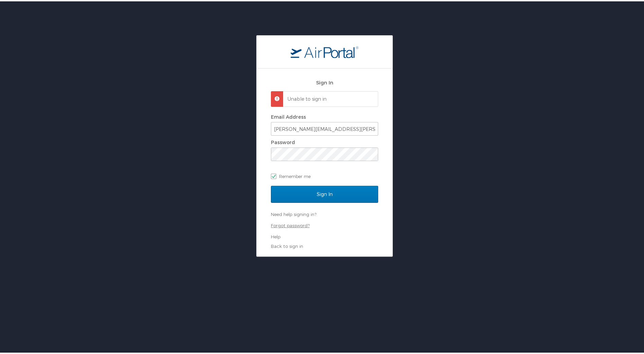 The height and width of the screenshot is (354, 644). What do you see at coordinates (287, 245) in the screenshot?
I see `a: Back to sign in` at bounding box center [287, 245].